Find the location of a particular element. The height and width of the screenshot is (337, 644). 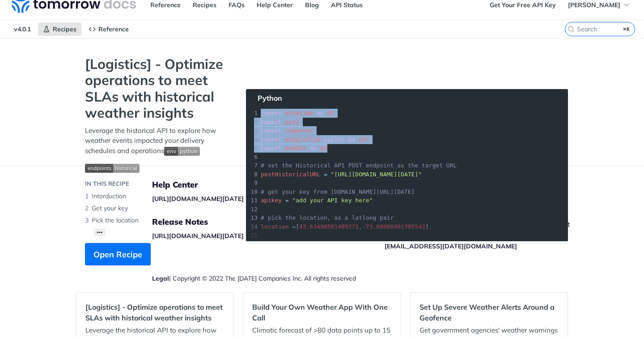

span: Reference is located at coordinates (114, 29).